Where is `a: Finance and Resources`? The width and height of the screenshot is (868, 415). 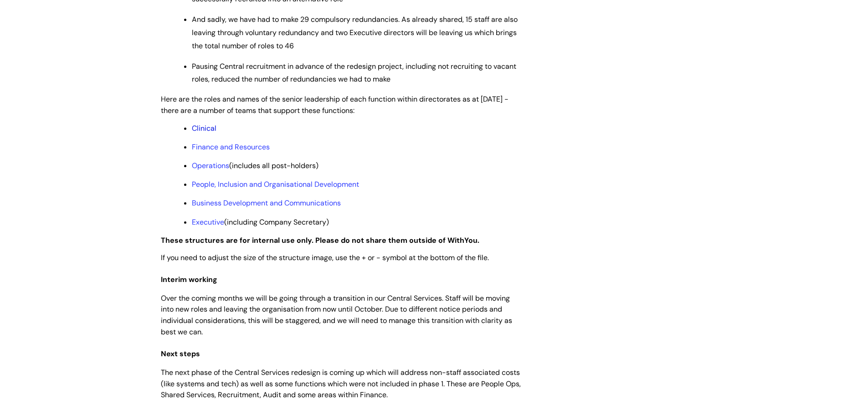
a: Finance and Resources is located at coordinates (231, 147).